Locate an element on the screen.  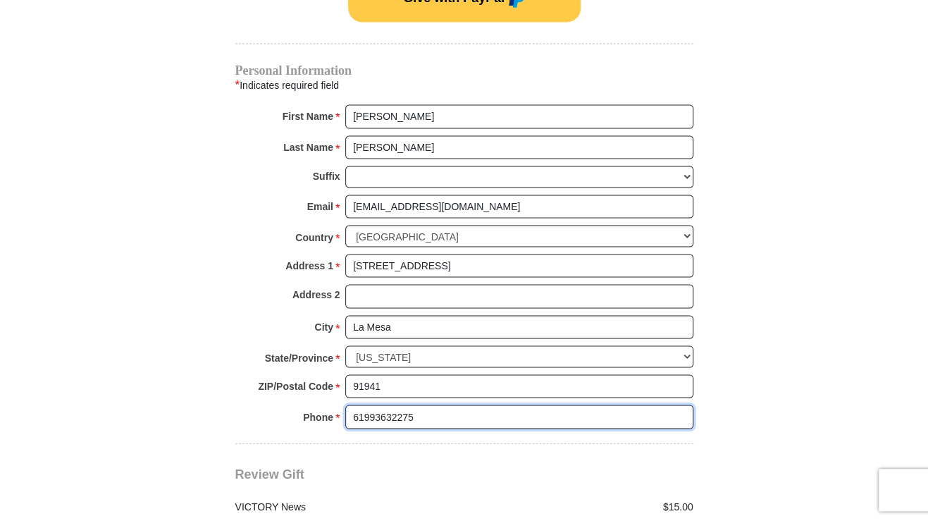
div: $15.00 is located at coordinates (583, 506).